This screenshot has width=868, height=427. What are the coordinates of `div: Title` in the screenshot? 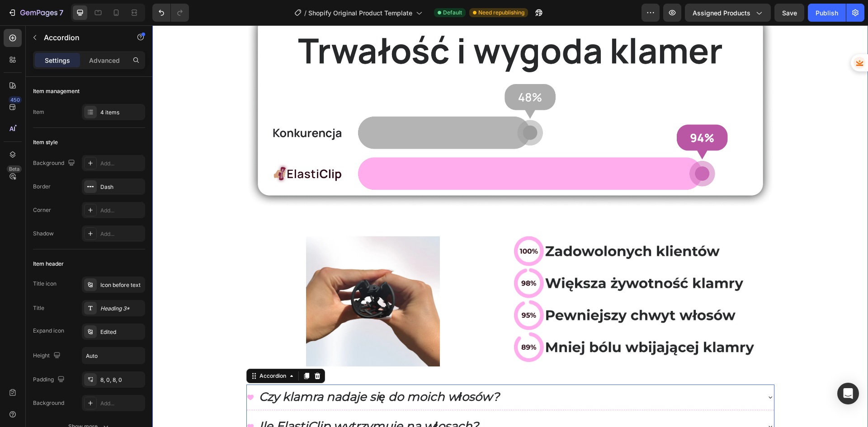 It's located at (38, 308).